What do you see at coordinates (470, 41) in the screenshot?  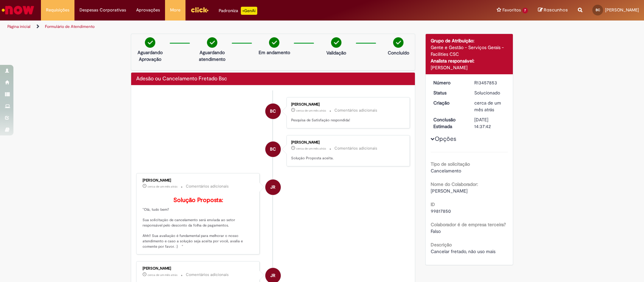 I see `div: Grupo de Atribuição:` at bounding box center [470, 41].